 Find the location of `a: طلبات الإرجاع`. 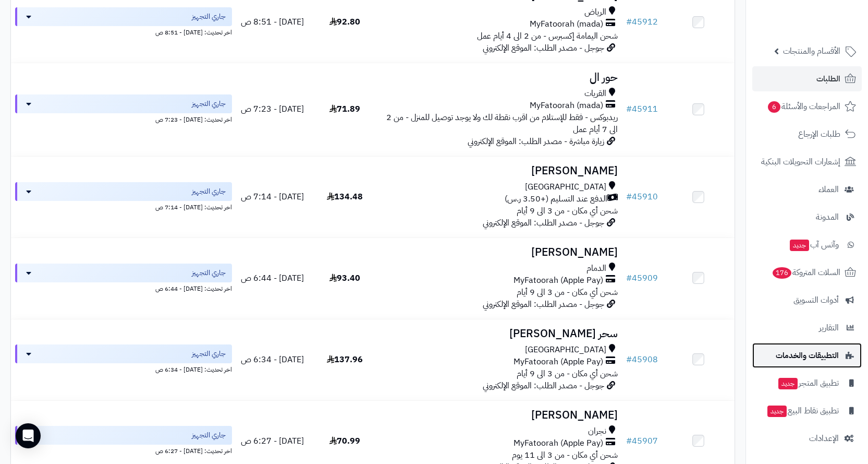

a: طلبات الإرجاع is located at coordinates (806, 134).